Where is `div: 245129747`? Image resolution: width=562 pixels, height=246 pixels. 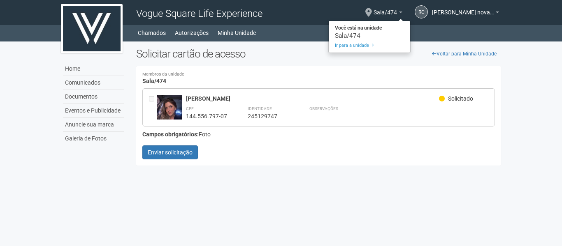
div: 245129747 is located at coordinates (268, 116).